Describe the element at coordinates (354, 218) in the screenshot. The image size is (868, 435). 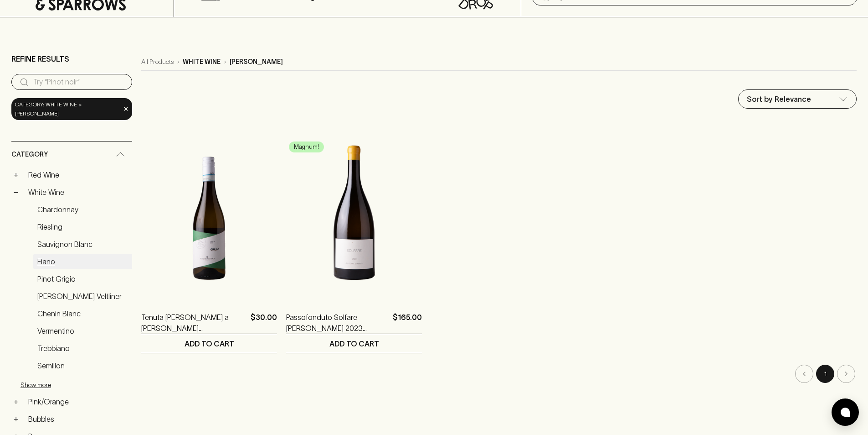
I see `img: Passofonduto Solfare Bianco 2023 Magnum` at that location.